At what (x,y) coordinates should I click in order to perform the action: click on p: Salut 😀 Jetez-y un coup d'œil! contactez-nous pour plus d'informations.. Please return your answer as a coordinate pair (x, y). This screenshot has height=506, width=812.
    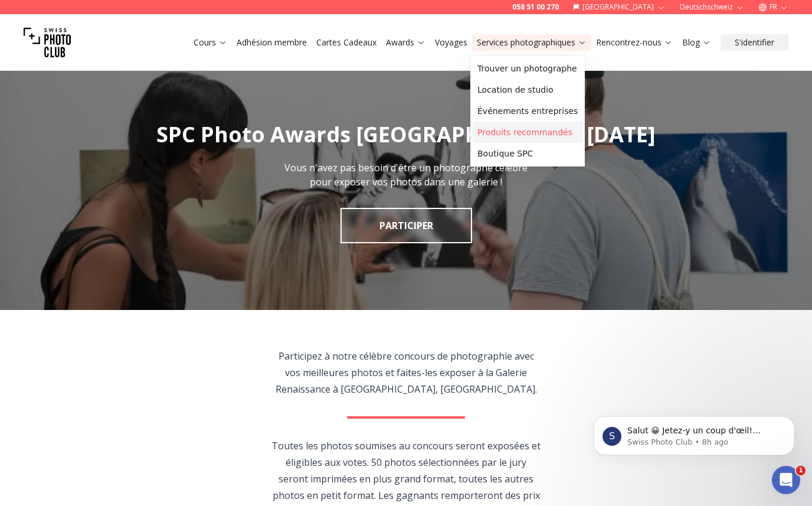
    Looking at the image, I should click on (128, 40).